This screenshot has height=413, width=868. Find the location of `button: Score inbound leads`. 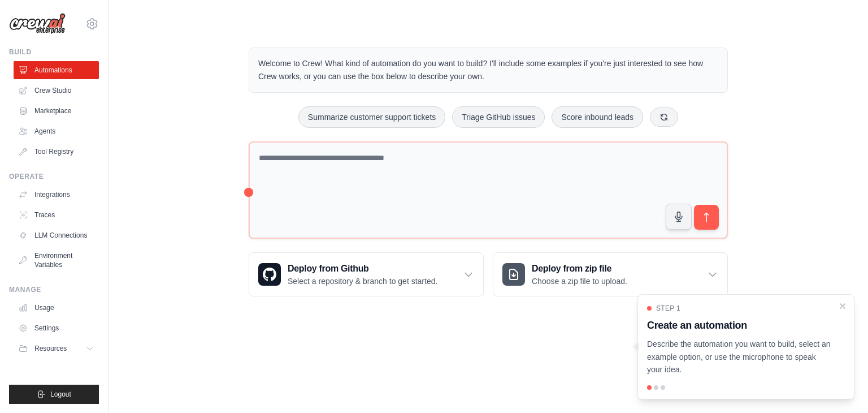

button: Score inbound leads is located at coordinates (597, 117).